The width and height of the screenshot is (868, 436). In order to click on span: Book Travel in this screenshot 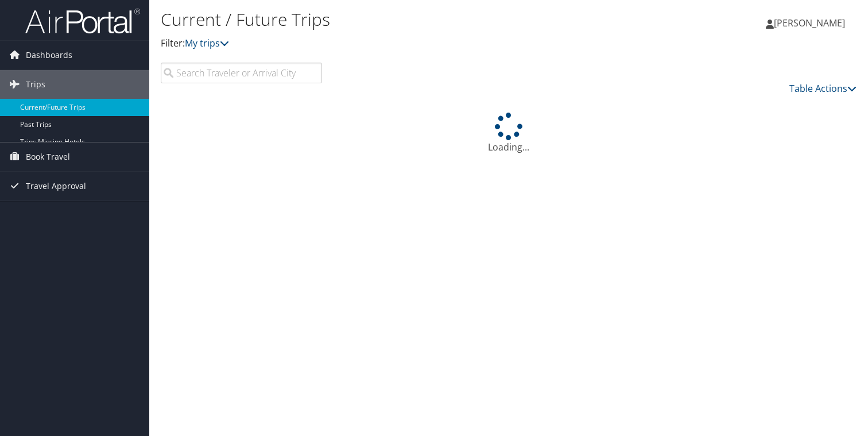, I will do `click(48, 157)`.